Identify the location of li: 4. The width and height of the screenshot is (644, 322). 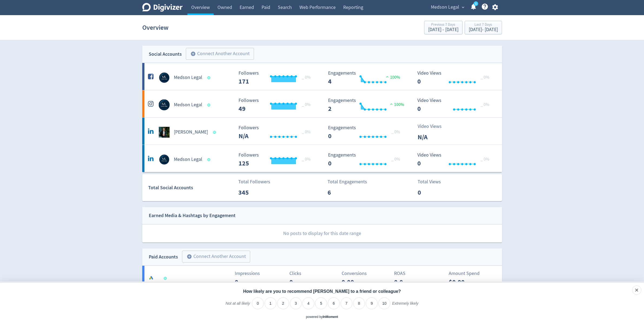
(308, 304).